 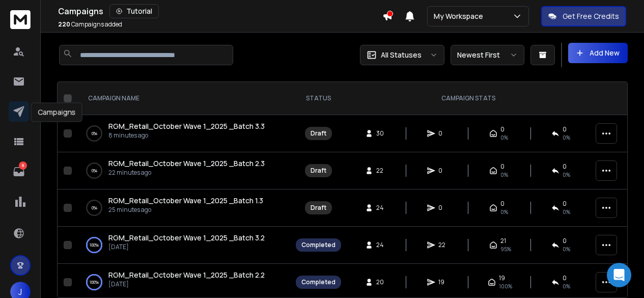 What do you see at coordinates (597, 53) in the screenshot?
I see `button: Add New` at bounding box center [597, 53].